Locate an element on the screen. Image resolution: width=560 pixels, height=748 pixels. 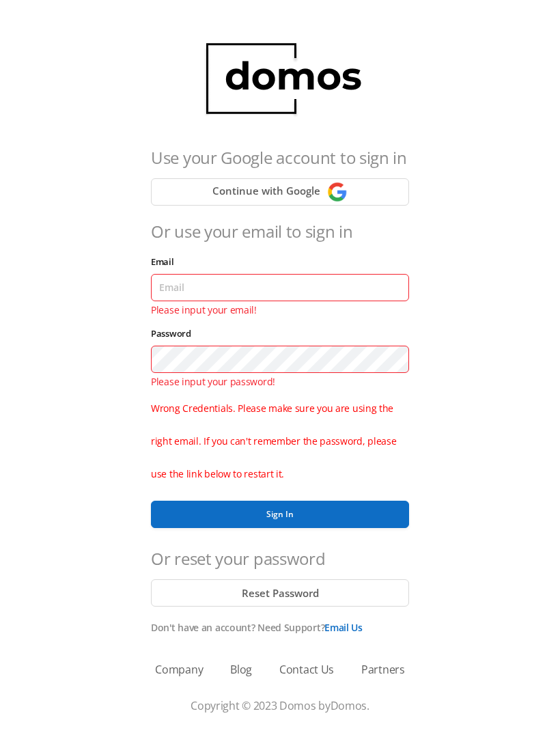
h4: Or use your email to sign in is located at coordinates (280, 233).